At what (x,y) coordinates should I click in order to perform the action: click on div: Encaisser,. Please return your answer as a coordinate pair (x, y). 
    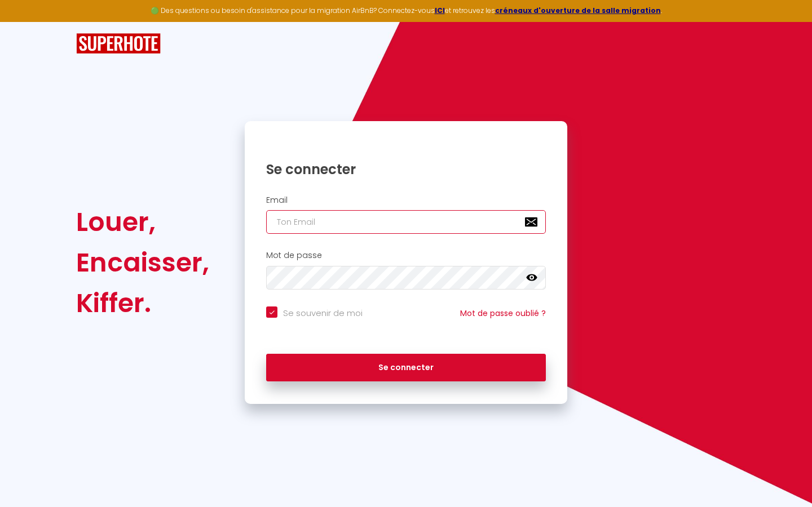
    Looking at the image, I should click on (143, 263).